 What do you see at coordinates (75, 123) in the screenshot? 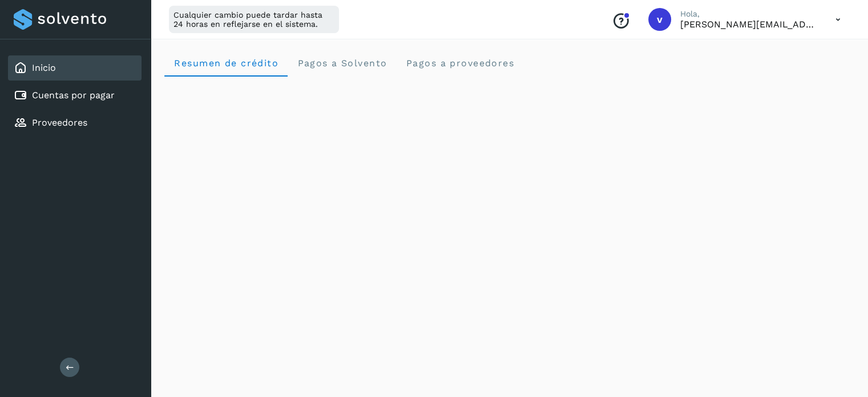
I see `div: Proveedores` at bounding box center [75, 123].